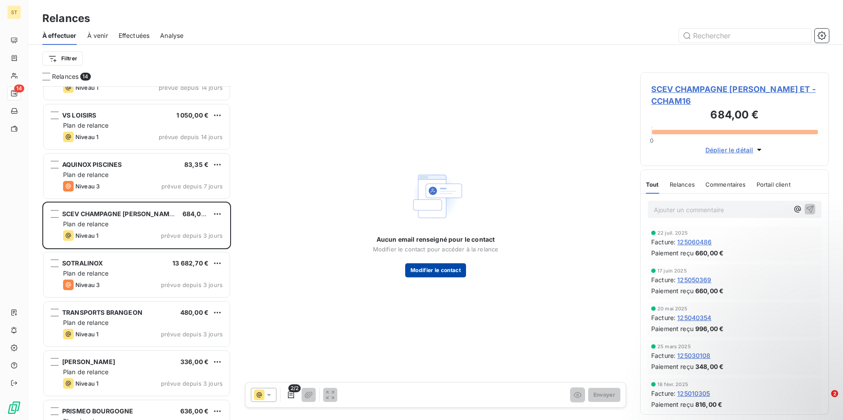 This screenshot has height=420, width=843. What do you see at coordinates (734, 116) in the screenshot?
I see `h3: 684,00 €` at bounding box center [734, 116].